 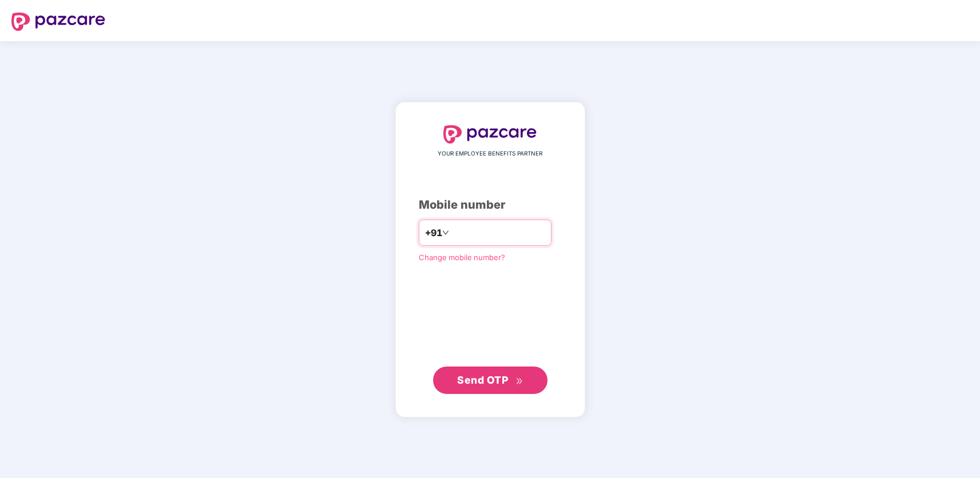 What do you see at coordinates (490, 204) in the screenshot?
I see `div: Mobile number` at bounding box center [490, 204].